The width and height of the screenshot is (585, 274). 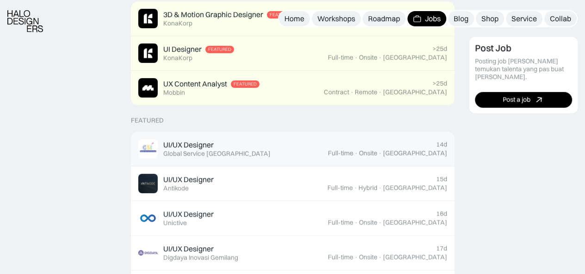 I want to click on div: 17d, so click(x=442, y=248).